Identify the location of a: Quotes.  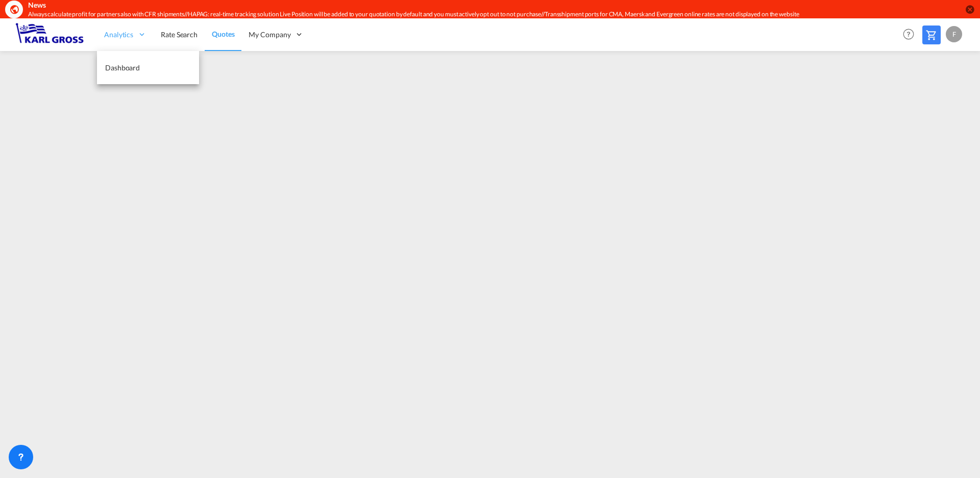
(223, 34).